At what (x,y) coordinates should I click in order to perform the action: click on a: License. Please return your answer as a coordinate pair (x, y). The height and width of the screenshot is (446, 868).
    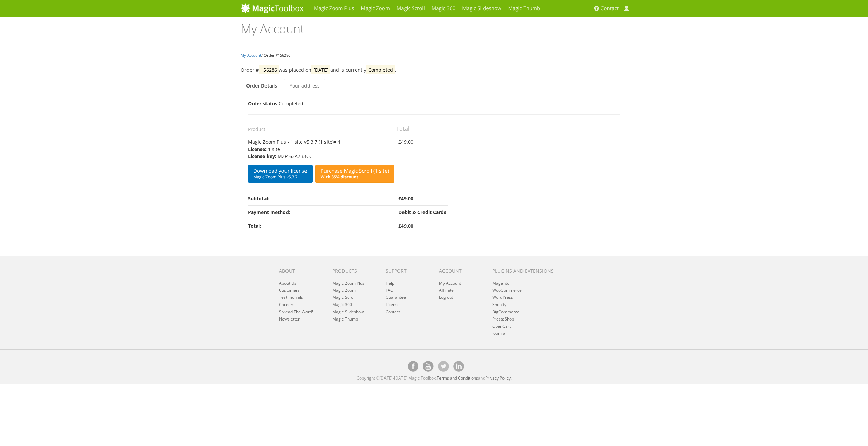
    Looking at the image, I should click on (393, 304).